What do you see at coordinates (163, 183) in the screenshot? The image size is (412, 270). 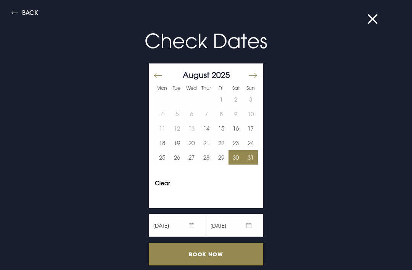 I see `button: Clear` at bounding box center [163, 183].